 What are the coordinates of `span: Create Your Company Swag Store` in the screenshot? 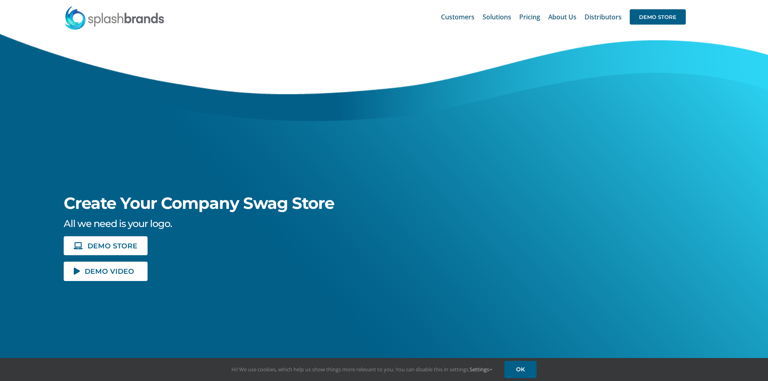 It's located at (199, 203).